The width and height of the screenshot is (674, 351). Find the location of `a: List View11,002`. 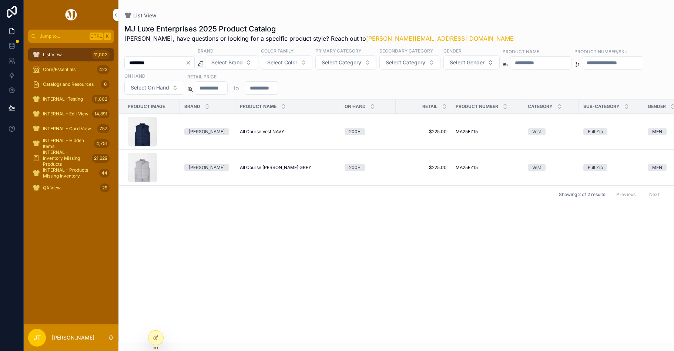

a: List View11,002 is located at coordinates (71, 55).